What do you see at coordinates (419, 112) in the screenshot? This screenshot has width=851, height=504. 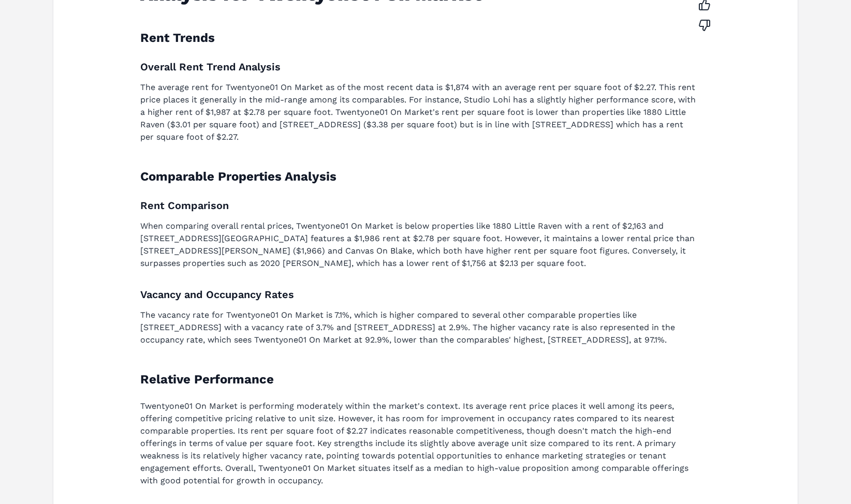 I see `p: The average rent for Twentyone01 On Market as of the most recent data is $1,874 with an average r...` at bounding box center [419, 112].